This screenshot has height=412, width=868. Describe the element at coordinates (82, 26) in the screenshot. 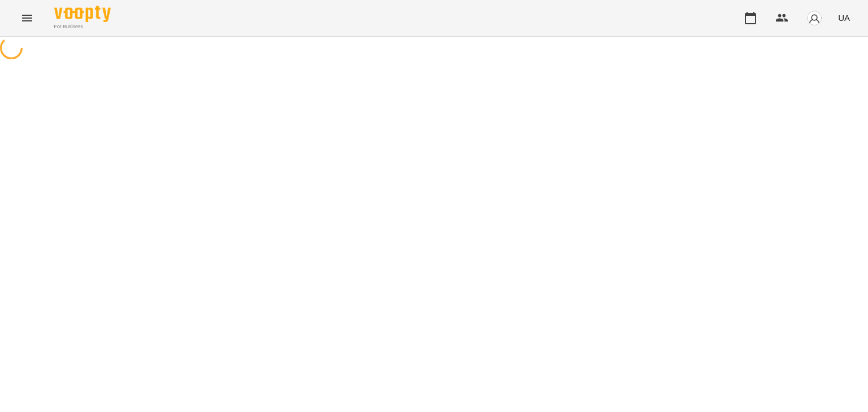

I see `span: For Business` at that location.